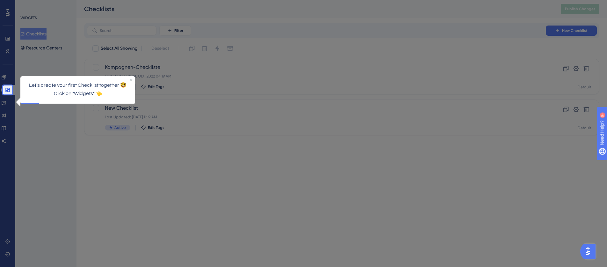 Image resolution: width=607 pixels, height=267 pixels. Describe the element at coordinates (64, 24) in the screenshot. I see `p: Click on "Widgets" 👈` at that location.